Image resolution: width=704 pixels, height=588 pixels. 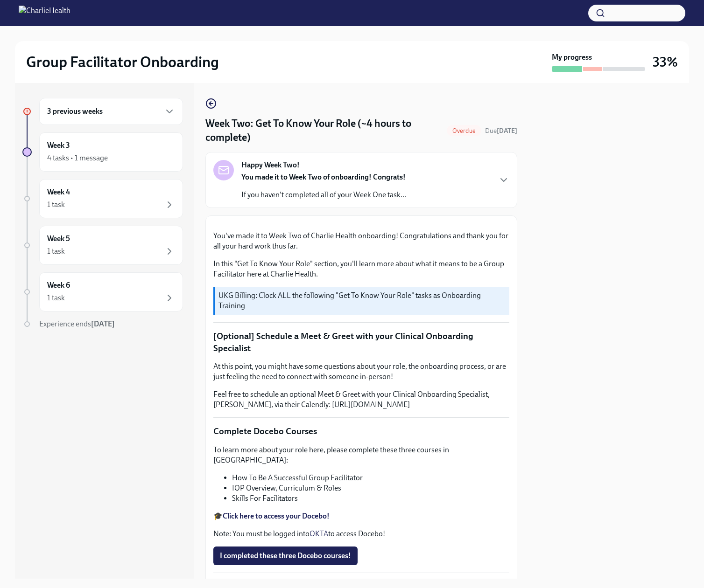 What do you see at coordinates (362, 300) in the screenshot?
I see `p: UKG Billing: Clock ALL the following "Get To Know Your Role" tasks as Onboarding Training` at bounding box center [362, 300].